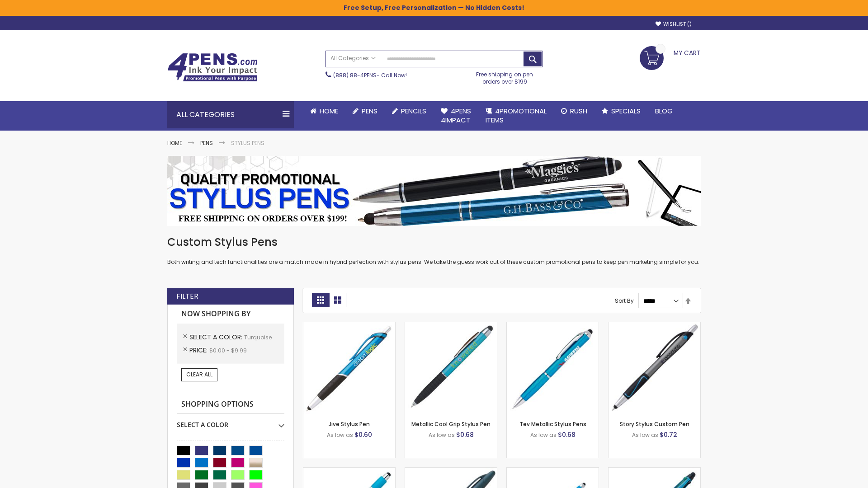 The height and width of the screenshot is (488, 868). Describe the element at coordinates (349, 326) in the screenshot. I see `a: Jive Stylus Pen-Turquoise` at that location.